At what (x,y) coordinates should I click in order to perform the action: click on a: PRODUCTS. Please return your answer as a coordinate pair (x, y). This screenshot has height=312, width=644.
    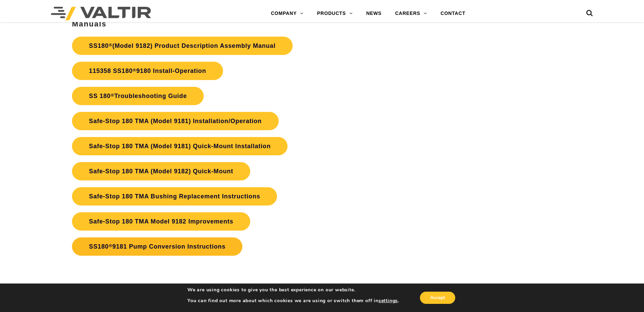
    Looking at the image, I should click on (335, 14).